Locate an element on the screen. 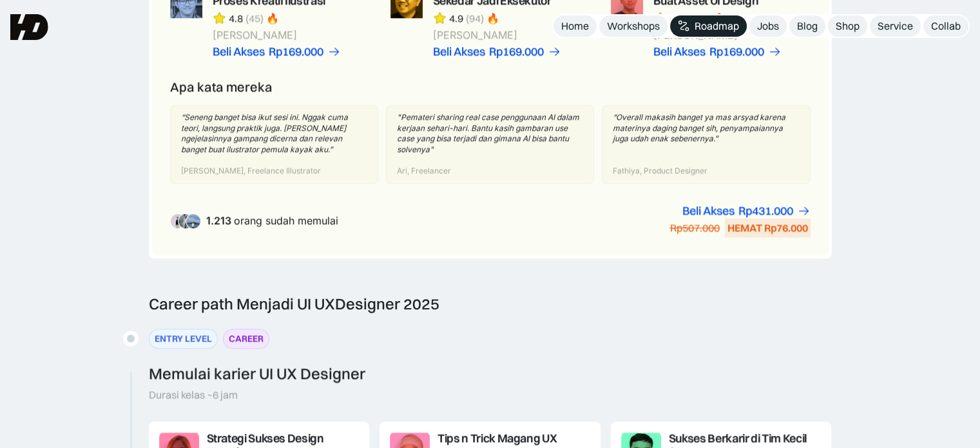 The width and height of the screenshot is (980, 448). div: Memulai karier UI UX Designer is located at coordinates (257, 373).